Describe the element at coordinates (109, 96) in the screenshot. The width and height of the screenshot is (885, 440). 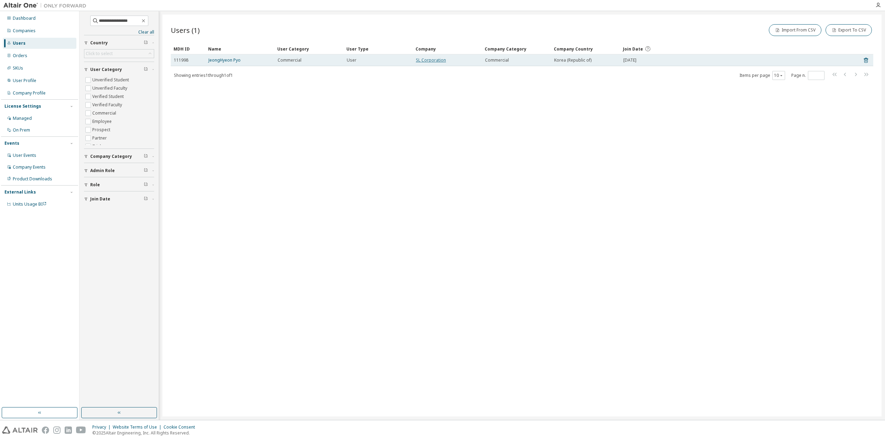
I see `label: Verified Student` at that location.